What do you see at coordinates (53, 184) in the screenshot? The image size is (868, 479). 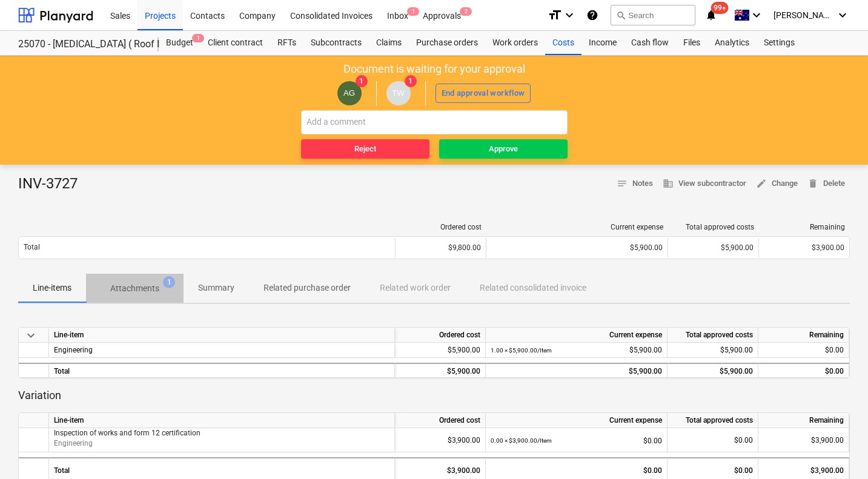 I see `div: INV-3727` at bounding box center [53, 184].